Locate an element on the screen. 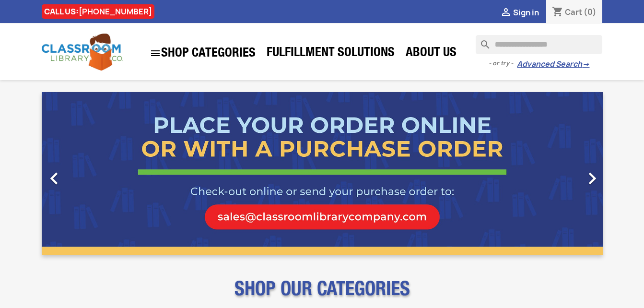 The width and height of the screenshot is (644, 308). i: search is located at coordinates (481, 41).